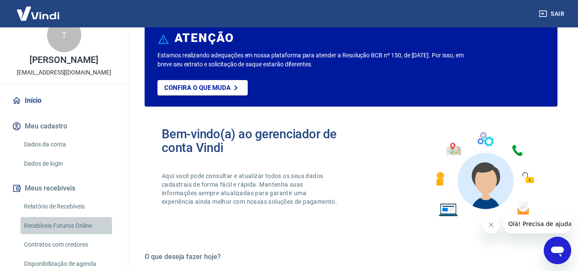 This screenshot has height=271, width=578. What do you see at coordinates (38, 9) in the screenshot?
I see `span: Olá! Precisa de ajuda?` at bounding box center [38, 9].